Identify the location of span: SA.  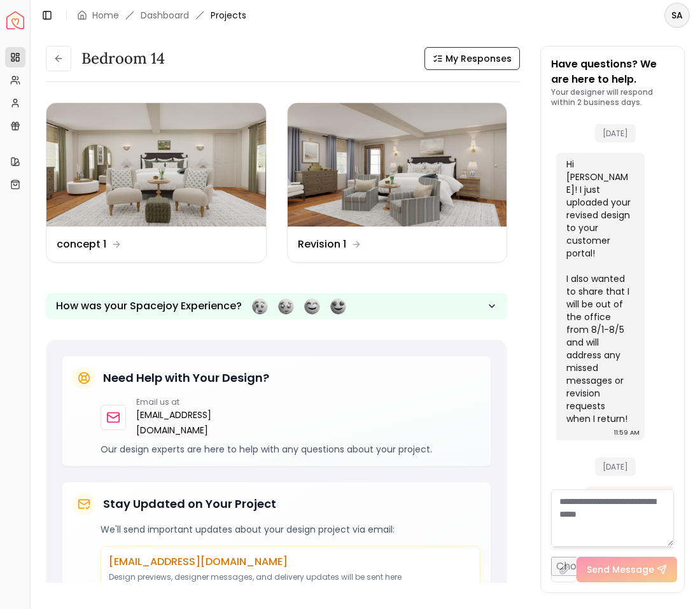
(677, 15).